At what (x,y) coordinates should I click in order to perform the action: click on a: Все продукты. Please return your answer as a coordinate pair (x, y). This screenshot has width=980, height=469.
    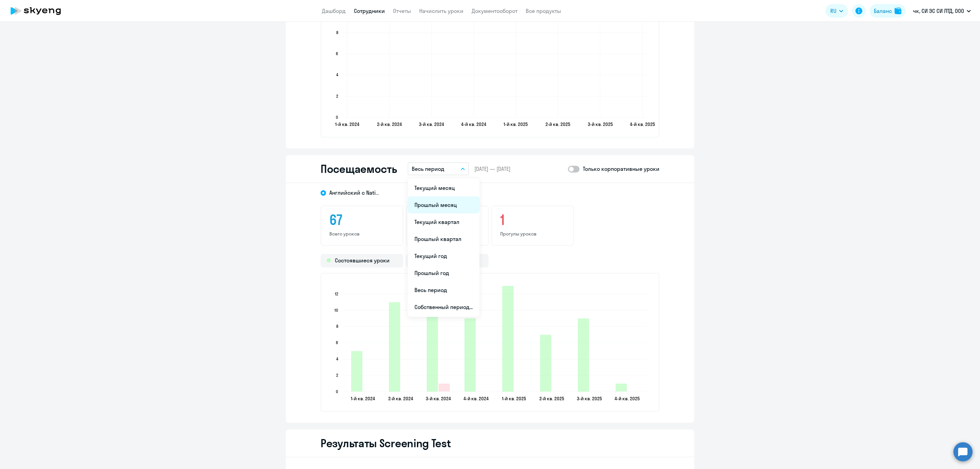
    Looking at the image, I should click on (544, 11).